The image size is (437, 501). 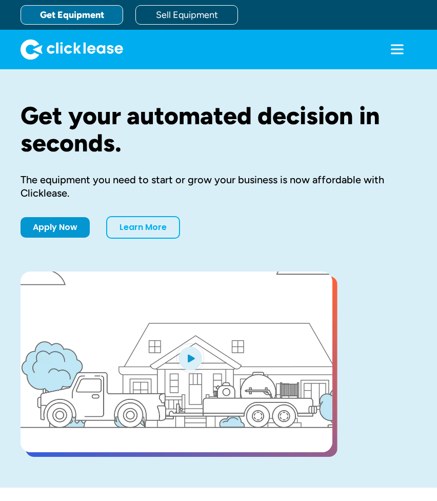 What do you see at coordinates (219, 186) in the screenshot?
I see `div: The equipment you need to start or grow your business is now affordable with Clicklease.` at bounding box center [219, 186].